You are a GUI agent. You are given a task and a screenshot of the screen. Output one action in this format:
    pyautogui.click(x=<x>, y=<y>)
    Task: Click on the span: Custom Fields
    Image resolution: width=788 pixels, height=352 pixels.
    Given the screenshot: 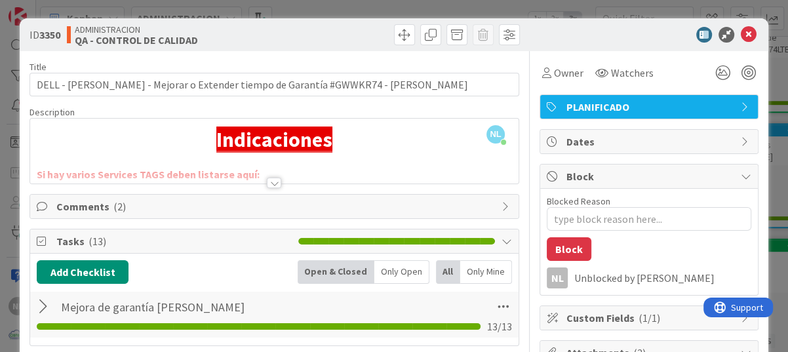 What is the action you would take?
    pyautogui.click(x=650, y=318)
    